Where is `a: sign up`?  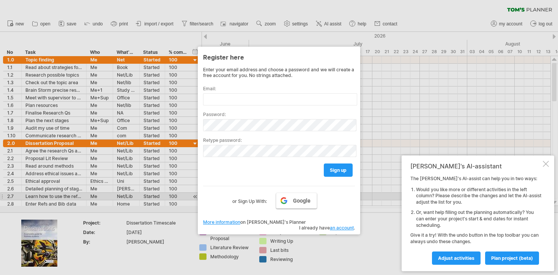 a: sign up is located at coordinates (338, 170).